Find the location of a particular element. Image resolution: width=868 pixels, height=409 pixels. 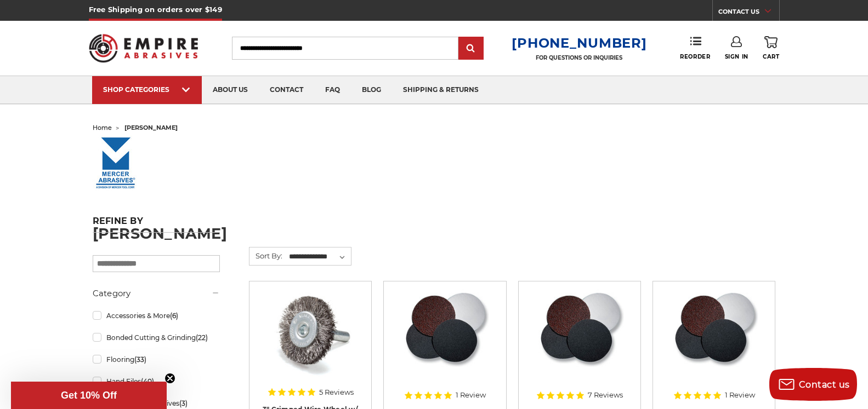

button: Contact us is located at coordinates (813, 384).